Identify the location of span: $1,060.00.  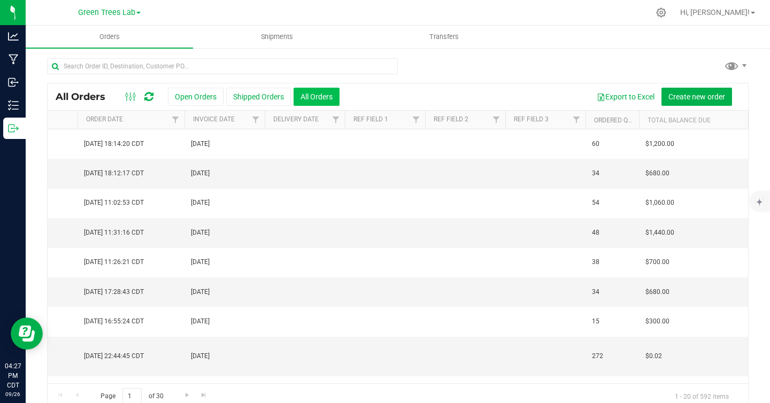
(660, 203).